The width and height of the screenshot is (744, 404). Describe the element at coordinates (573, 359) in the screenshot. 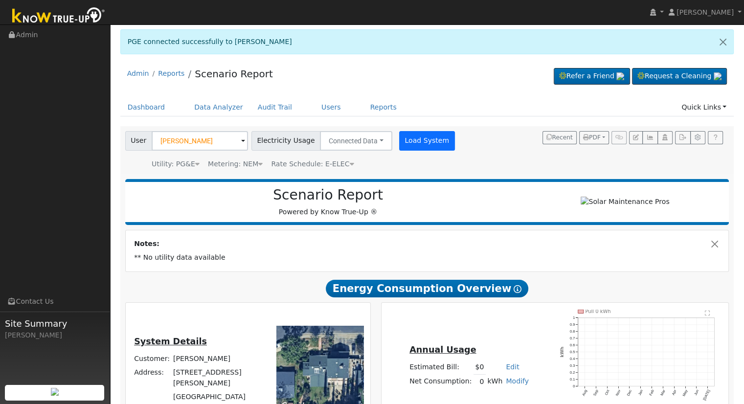

I see `text: 0.4` at that location.